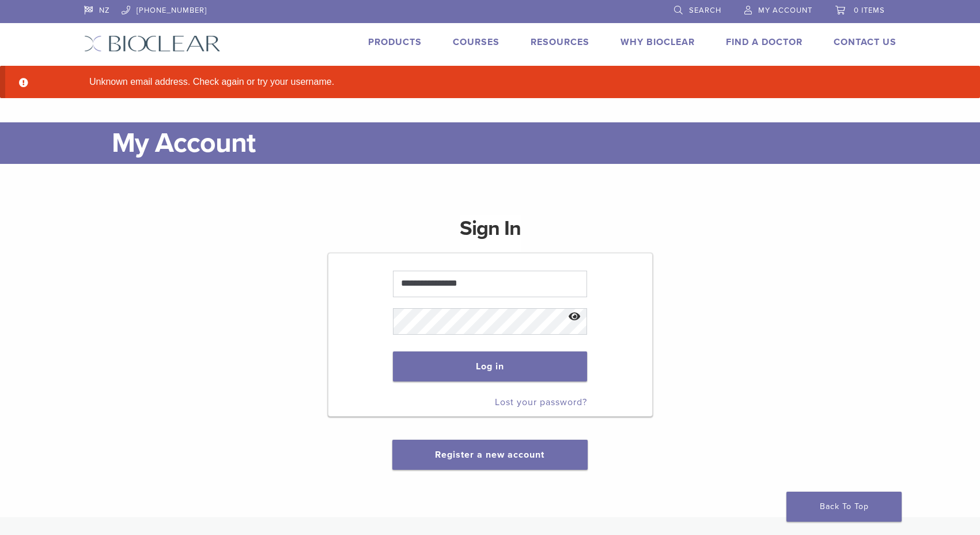  I want to click on a: Contact Us, so click(864, 42).